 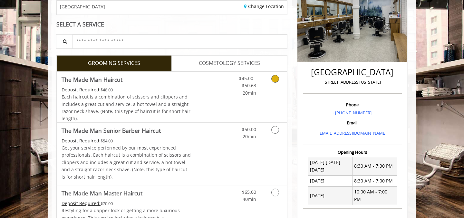 What do you see at coordinates (352, 104) in the screenshot?
I see `h3: Phone` at bounding box center [352, 104].